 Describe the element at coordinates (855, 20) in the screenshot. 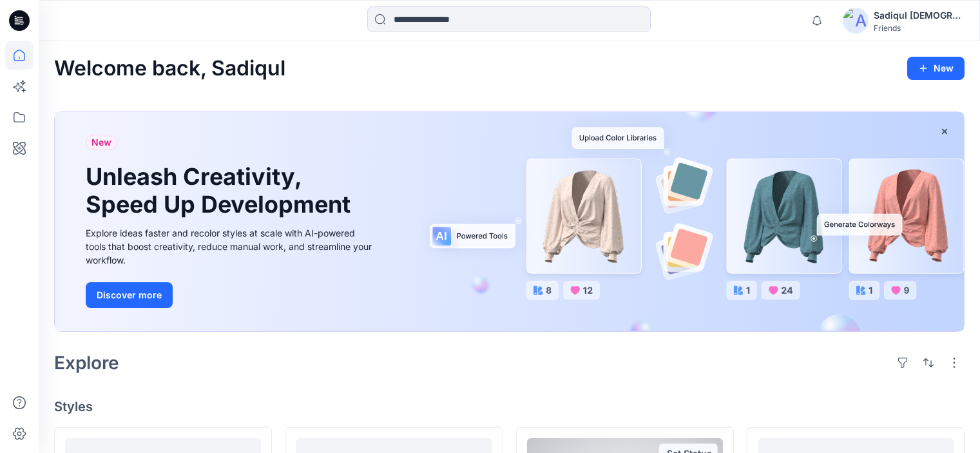

I see `img: avatar` at that location.